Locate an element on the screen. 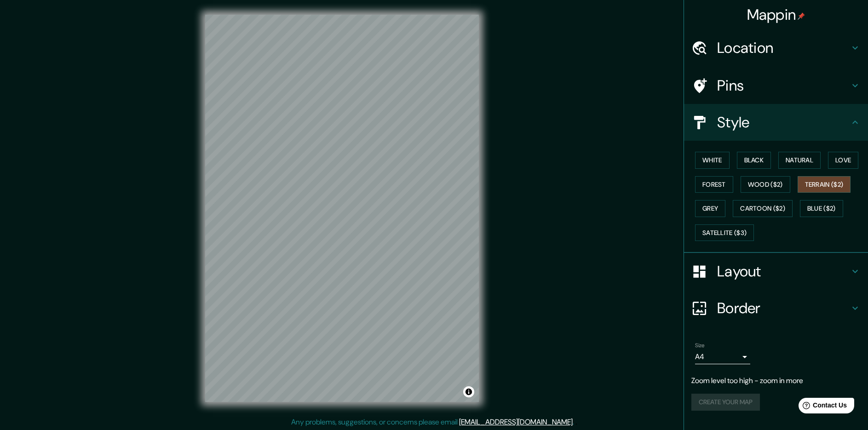  p: Zoom level too high - zoom in more is located at coordinates (776, 381).